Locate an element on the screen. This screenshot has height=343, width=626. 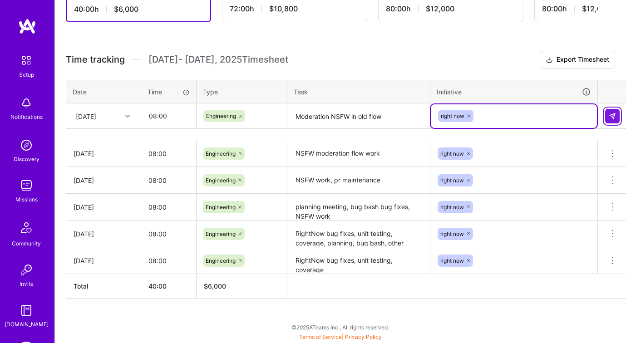
div: Notifications is located at coordinates (26, 117).